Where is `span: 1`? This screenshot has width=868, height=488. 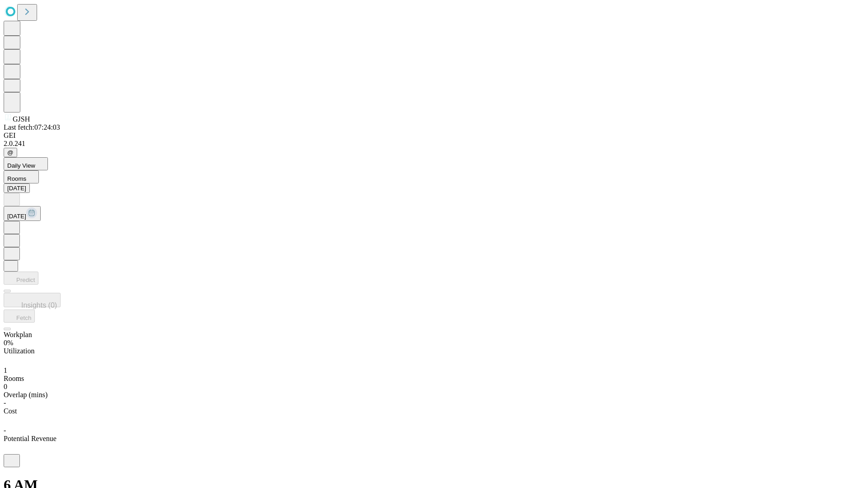
span: 1 is located at coordinates (5, 370).